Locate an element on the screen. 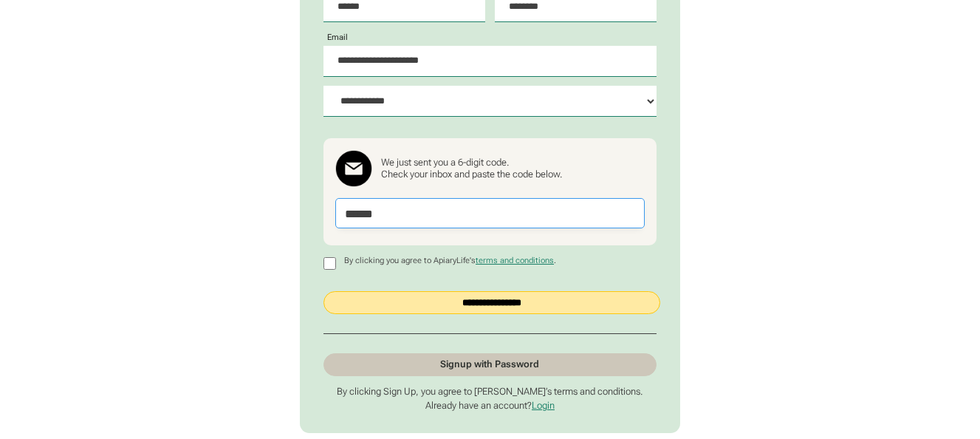 The width and height of the screenshot is (980, 439). p: By clicking you agree to ApiaryLife's . is located at coordinates (450, 261).